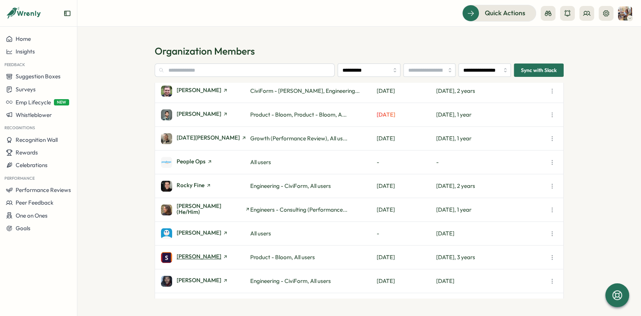 The image size is (641, 316). I want to click on span: Celebrations, so click(32, 165).